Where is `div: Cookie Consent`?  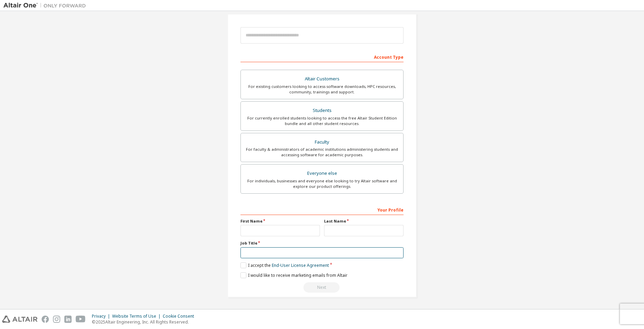 div: Cookie Consent is located at coordinates (181, 316).